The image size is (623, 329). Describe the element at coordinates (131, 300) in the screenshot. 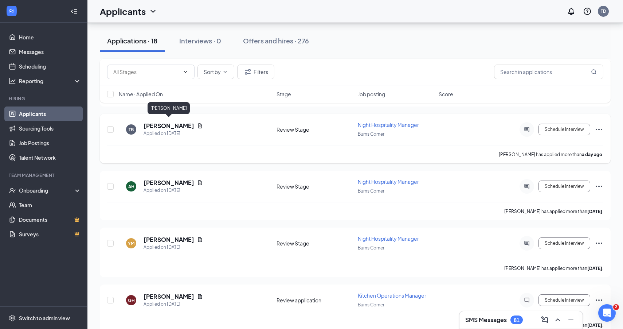

I see `div: GH` at that location.